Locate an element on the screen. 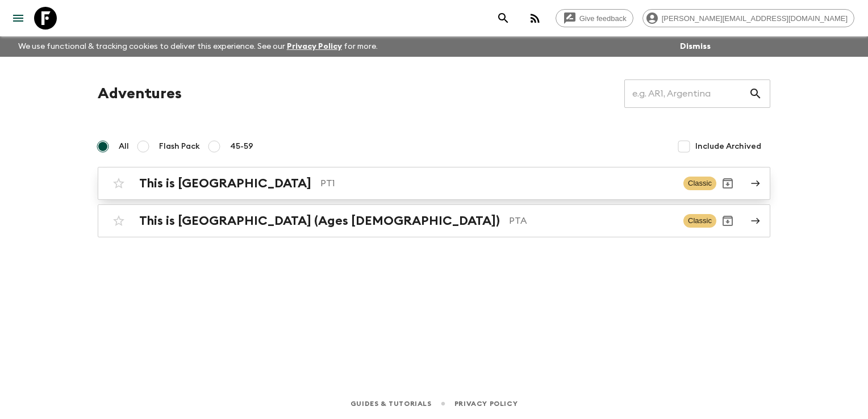 Image resolution: width=868 pixels, height=419 pixels. span: All is located at coordinates (124, 147).